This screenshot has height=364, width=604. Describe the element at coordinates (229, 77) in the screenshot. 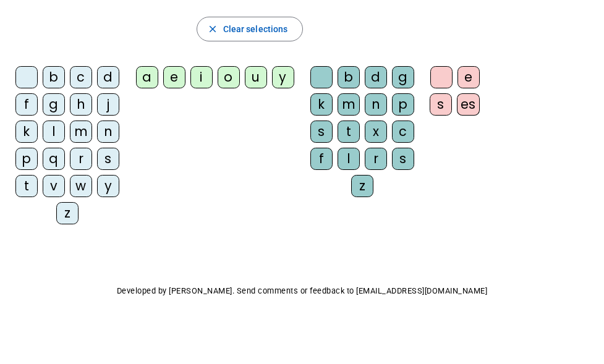

I see `div: o` at that location.